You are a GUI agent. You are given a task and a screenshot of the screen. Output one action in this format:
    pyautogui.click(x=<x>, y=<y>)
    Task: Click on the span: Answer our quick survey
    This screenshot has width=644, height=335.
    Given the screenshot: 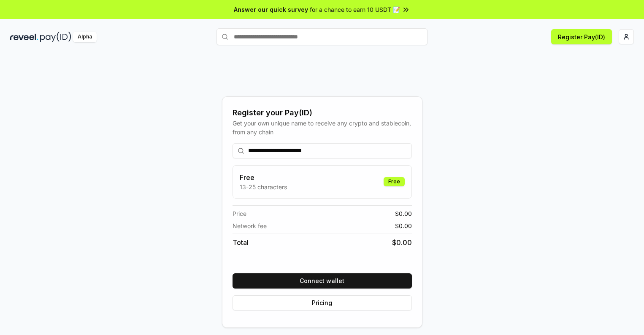 What is the action you would take?
    pyautogui.click(x=271, y=9)
    